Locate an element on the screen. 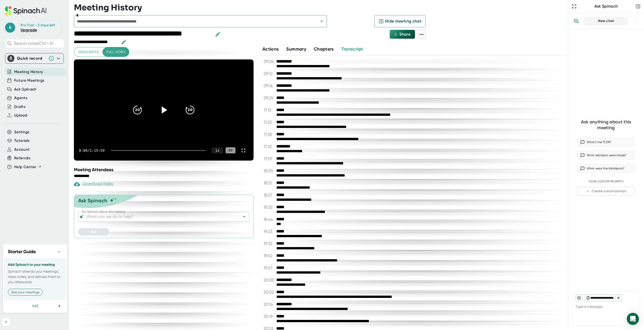 This screenshot has width=644, height=330. span: Summary is located at coordinates (296, 49).